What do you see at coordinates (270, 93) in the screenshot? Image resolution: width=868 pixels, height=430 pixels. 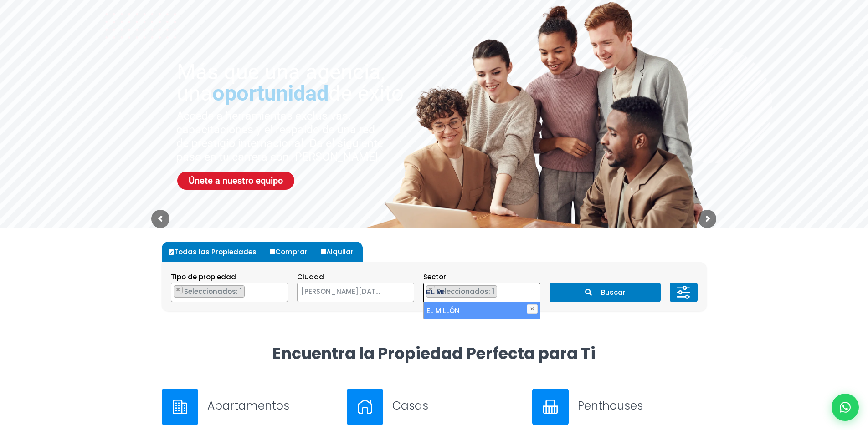 I see `span: oportunidad` at bounding box center [270, 93].